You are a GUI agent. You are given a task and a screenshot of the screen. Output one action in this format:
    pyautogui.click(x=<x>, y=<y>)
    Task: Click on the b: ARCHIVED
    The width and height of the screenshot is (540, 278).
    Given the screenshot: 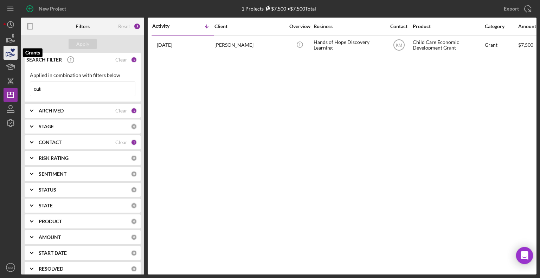 What is the action you would take?
    pyautogui.click(x=51, y=111)
    